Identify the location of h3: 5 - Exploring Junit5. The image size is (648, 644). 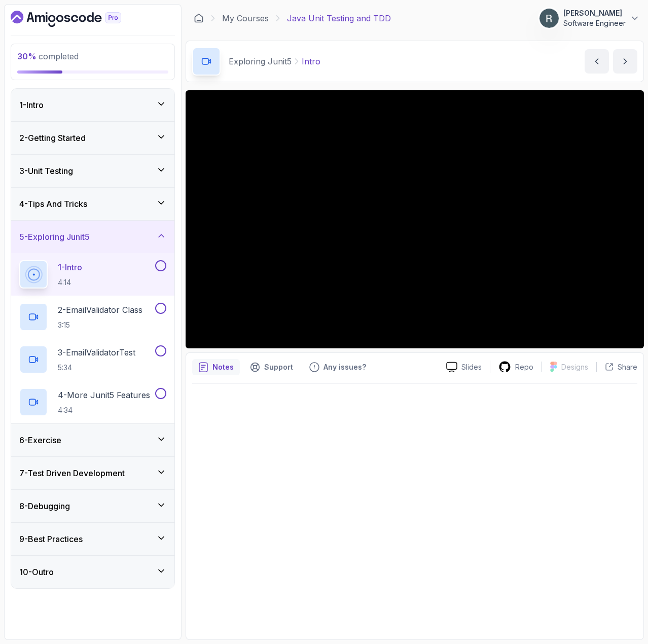
(54, 237).